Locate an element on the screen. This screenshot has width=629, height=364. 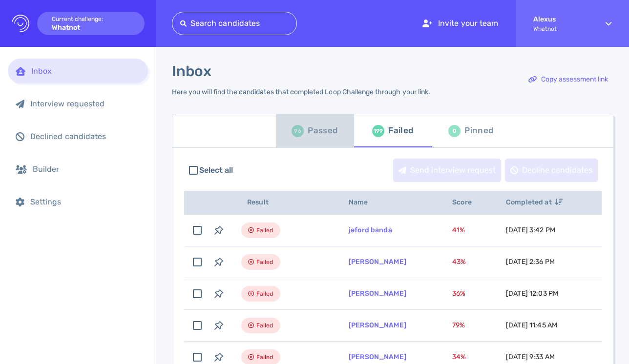
a: jeford banda is located at coordinates (370, 230).